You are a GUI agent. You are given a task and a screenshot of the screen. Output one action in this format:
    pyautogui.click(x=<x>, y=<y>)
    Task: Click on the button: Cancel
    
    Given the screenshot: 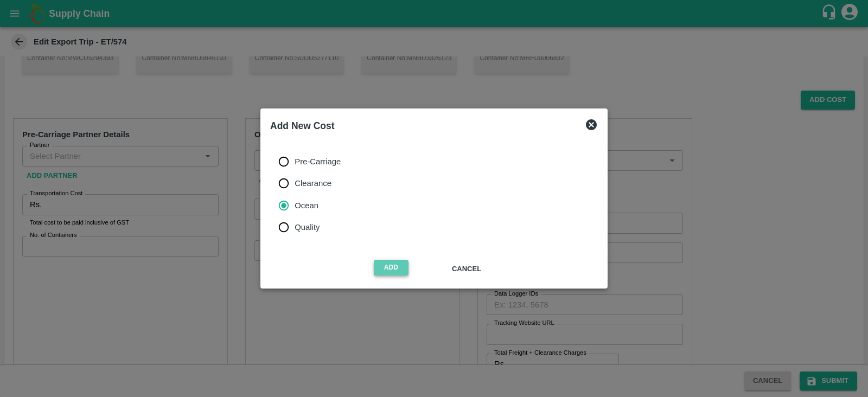 What is the action you would take?
    pyautogui.click(x=467, y=269)
    